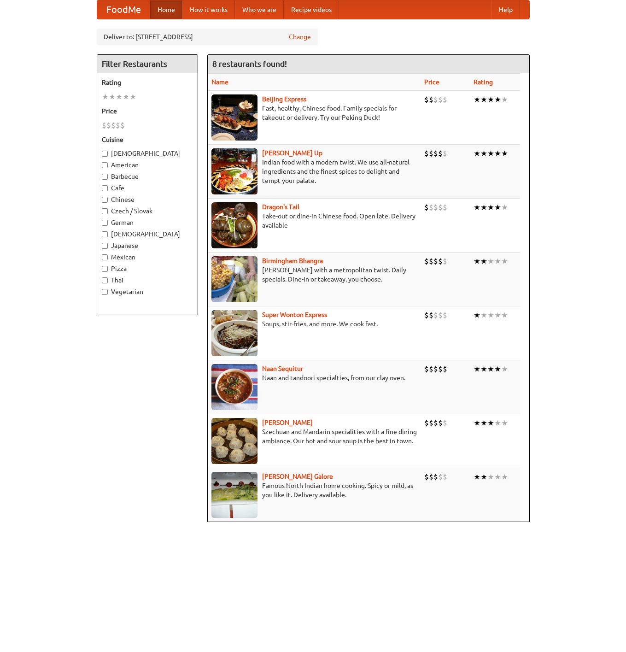 This screenshot has width=626, height=652. What do you see at coordinates (259, 10) in the screenshot?
I see `a: Who we are` at bounding box center [259, 10].